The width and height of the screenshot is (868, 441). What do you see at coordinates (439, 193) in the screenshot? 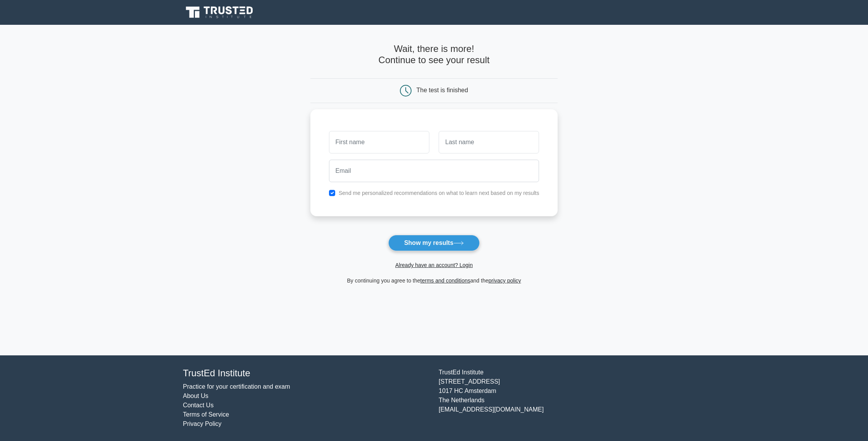
I see `label: Send me personalized recommendations on what to learn next based on my results` at bounding box center [439, 193].